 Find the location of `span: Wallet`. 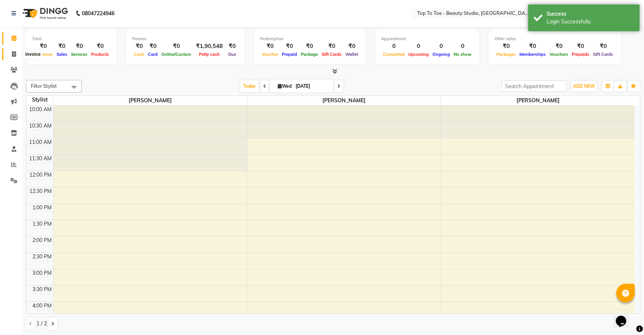

span: Wallet is located at coordinates (352, 54).